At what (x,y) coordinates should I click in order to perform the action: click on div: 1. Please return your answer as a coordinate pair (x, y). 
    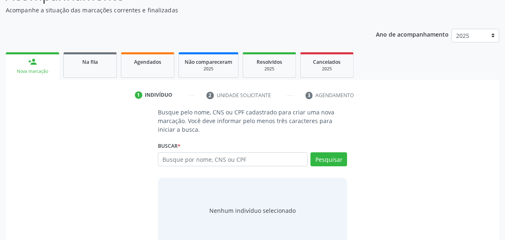
    Looking at the image, I should click on (139, 95).